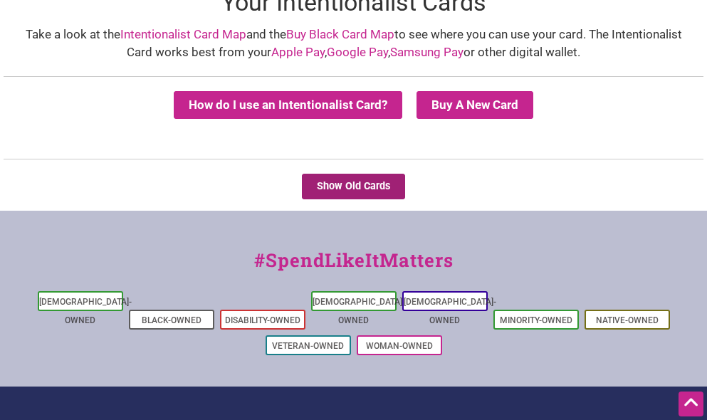 The image size is (707, 420). What do you see at coordinates (183, 34) in the screenshot?
I see `a: Intentionalist Card Map` at bounding box center [183, 34].